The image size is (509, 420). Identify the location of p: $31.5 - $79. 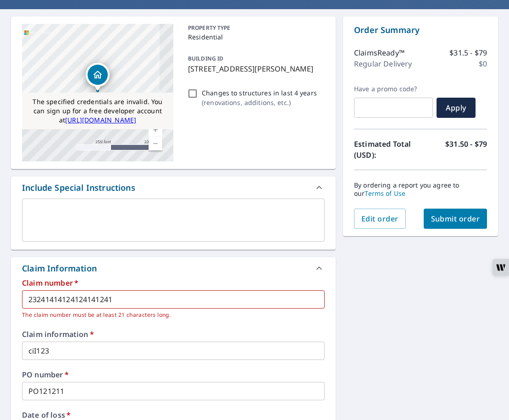
(468, 53).